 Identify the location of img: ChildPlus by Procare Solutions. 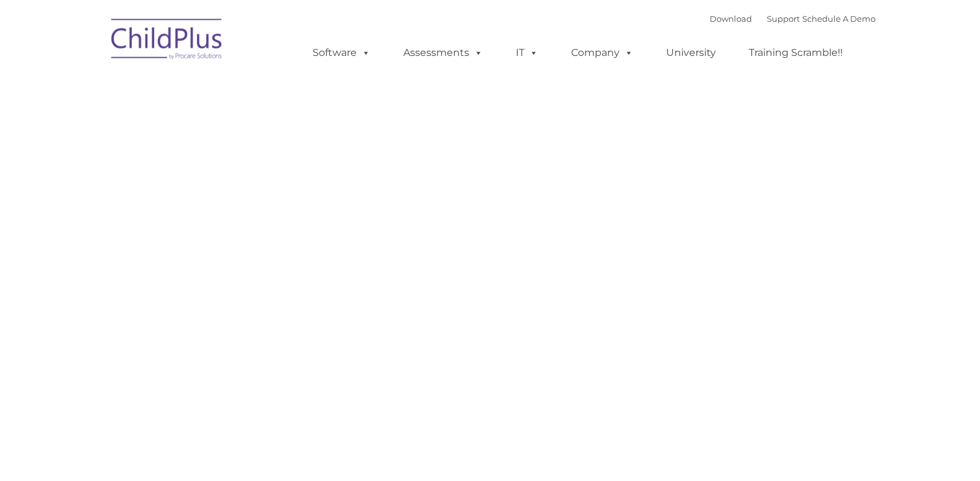
(167, 41).